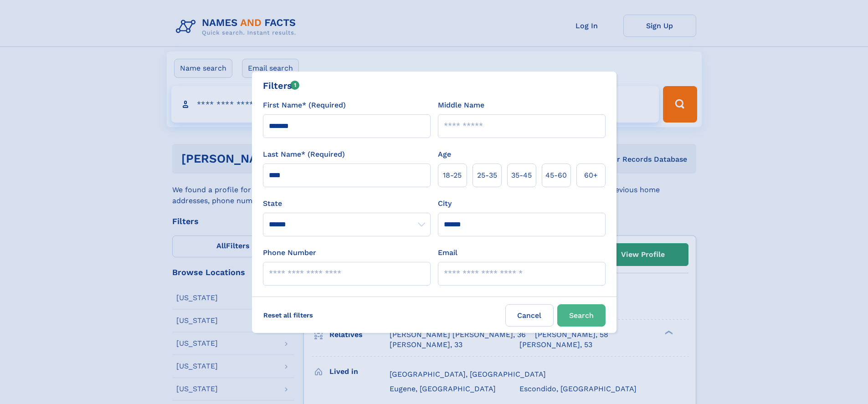 Image resolution: width=868 pixels, height=404 pixels. I want to click on label: Last Name* (Required), so click(304, 154).